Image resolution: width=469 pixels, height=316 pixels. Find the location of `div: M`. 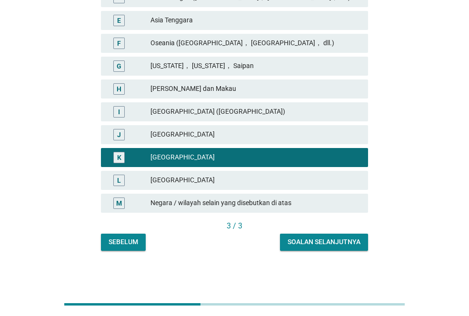

div: M is located at coordinates (119, 203).